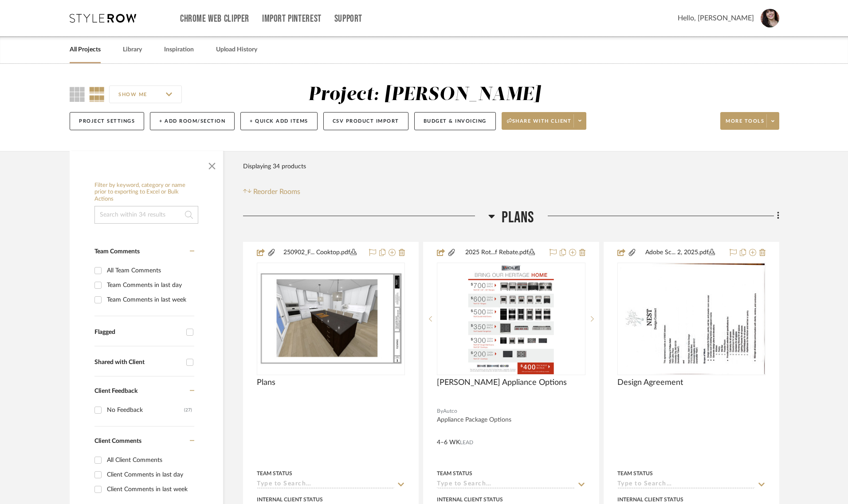  I want to click on a: Upload History, so click(237, 50).